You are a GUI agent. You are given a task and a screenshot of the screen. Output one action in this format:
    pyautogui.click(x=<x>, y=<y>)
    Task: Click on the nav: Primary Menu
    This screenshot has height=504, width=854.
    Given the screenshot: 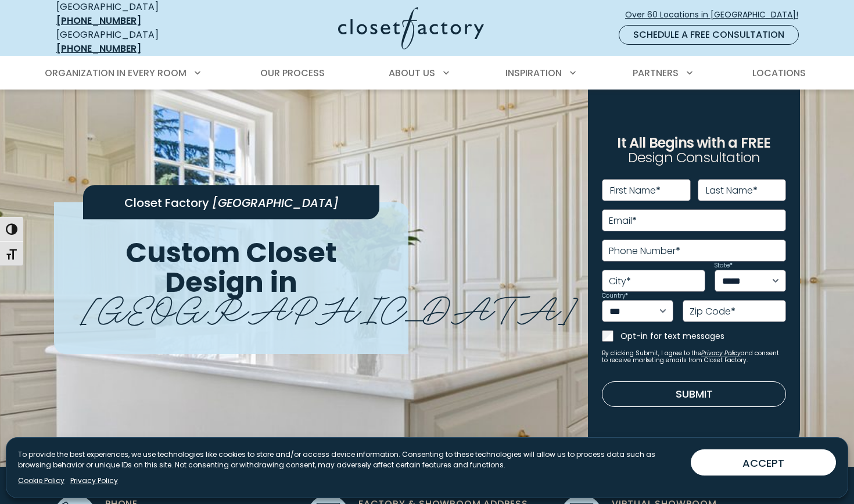 What is the action you would take?
    pyautogui.click(x=427, y=73)
    